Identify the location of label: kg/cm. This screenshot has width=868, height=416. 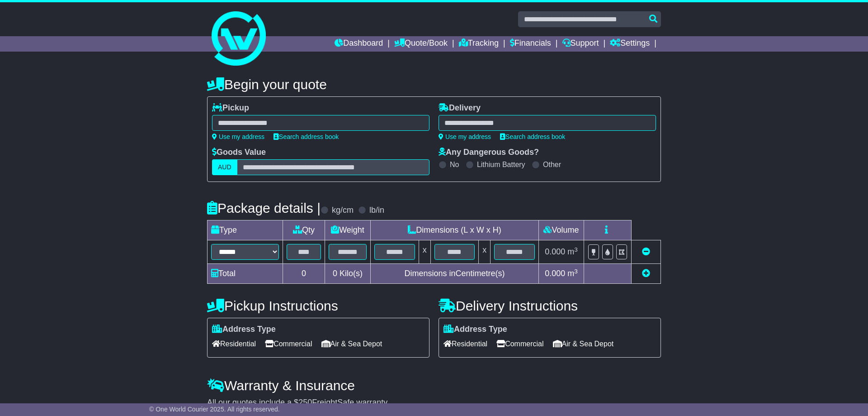
(342, 210).